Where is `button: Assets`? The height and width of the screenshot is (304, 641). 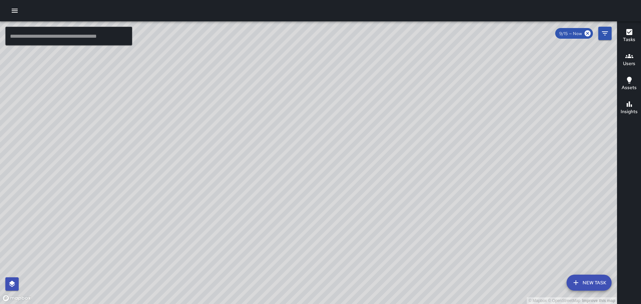
button: Assets is located at coordinates (629, 84).